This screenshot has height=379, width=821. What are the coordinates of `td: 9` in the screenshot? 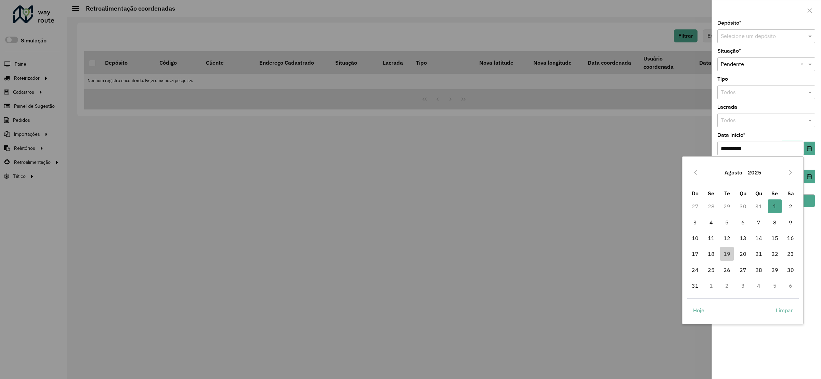 It's located at (791, 222).